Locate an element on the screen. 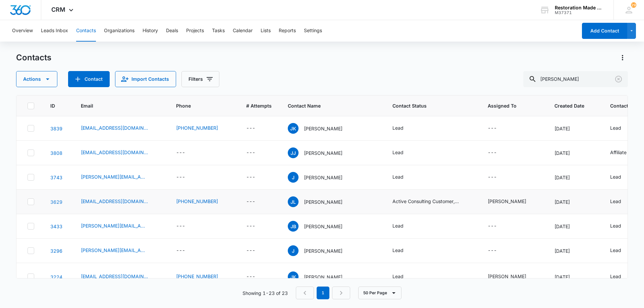 The image size is (644, 308). span: JL is located at coordinates (293, 202).